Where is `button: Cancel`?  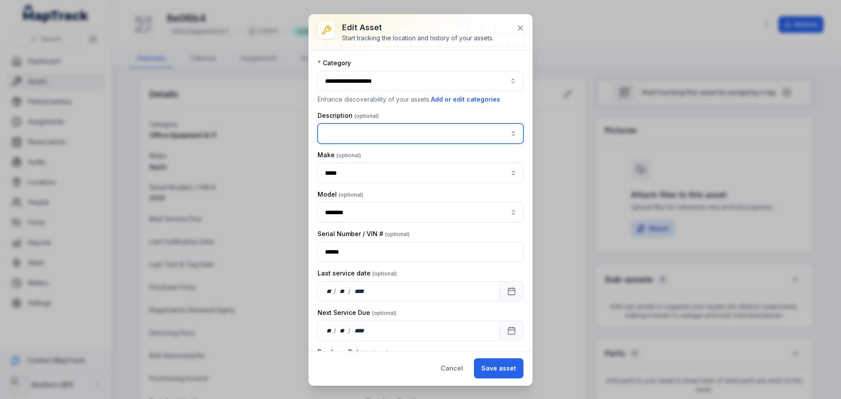
button: Cancel is located at coordinates (452, 369).